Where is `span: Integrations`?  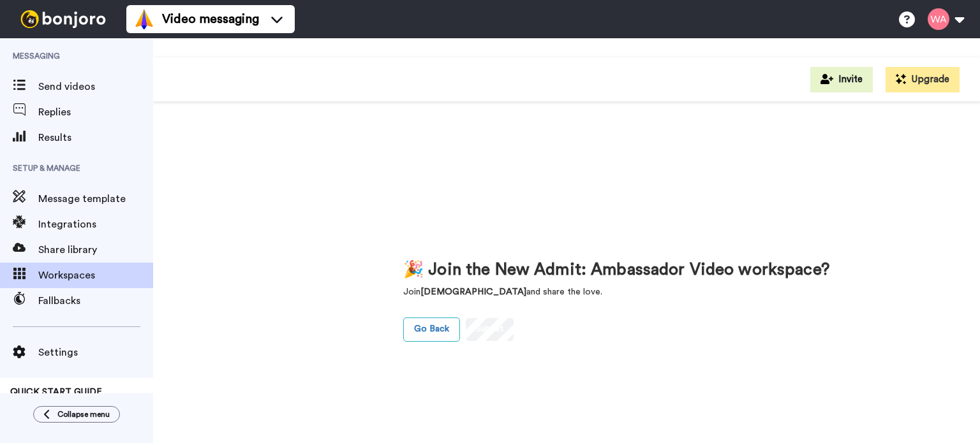 span: Integrations is located at coordinates (95, 225).